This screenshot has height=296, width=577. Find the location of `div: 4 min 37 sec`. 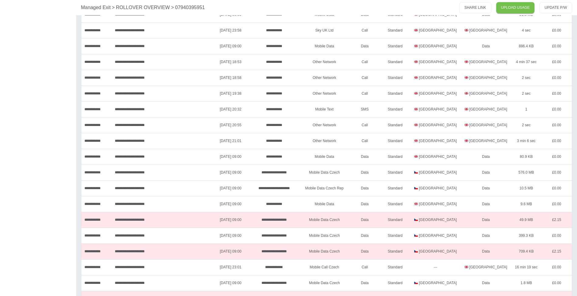

div: 4 min 37 sec is located at coordinates (526, 62).